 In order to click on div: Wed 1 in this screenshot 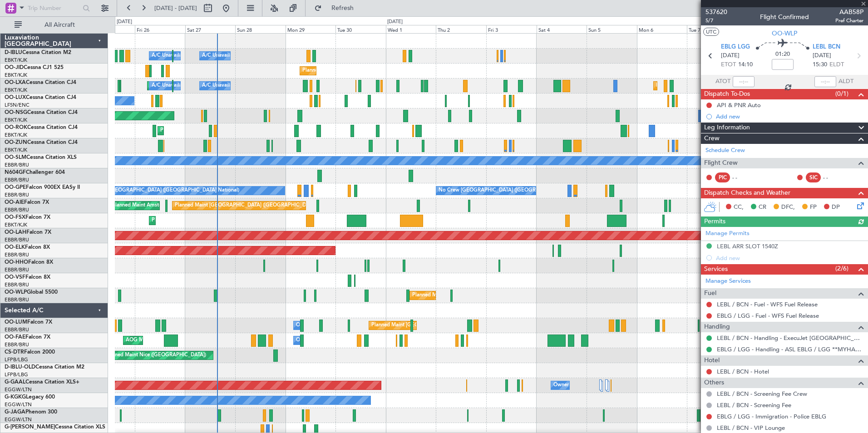, I will do `click(411, 29)`.